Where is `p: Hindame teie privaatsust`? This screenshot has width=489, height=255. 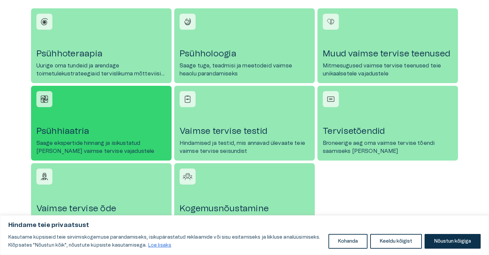 p: Hindame teie privaatsust is located at coordinates (244, 225).